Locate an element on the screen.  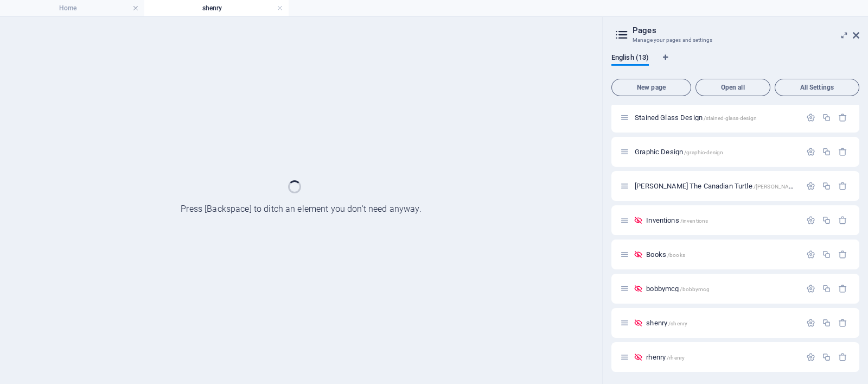
div: Language Tabs is located at coordinates (735, 64).